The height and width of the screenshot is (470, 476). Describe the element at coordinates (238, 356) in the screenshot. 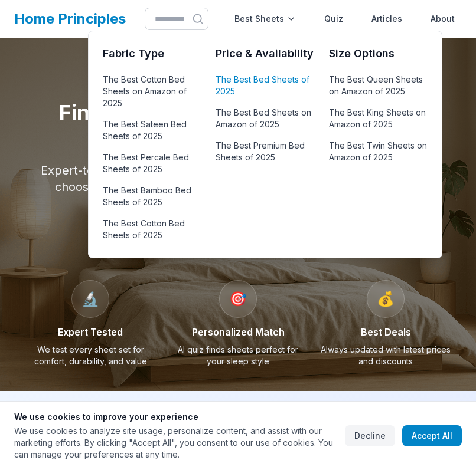

I see `p: AI quiz finds sheets perfect for your sleep style` at that location.